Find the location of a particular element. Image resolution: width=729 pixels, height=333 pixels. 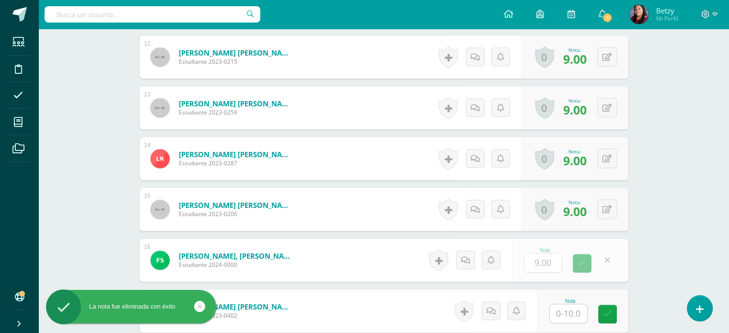

span: 1 is located at coordinates (607, 18).